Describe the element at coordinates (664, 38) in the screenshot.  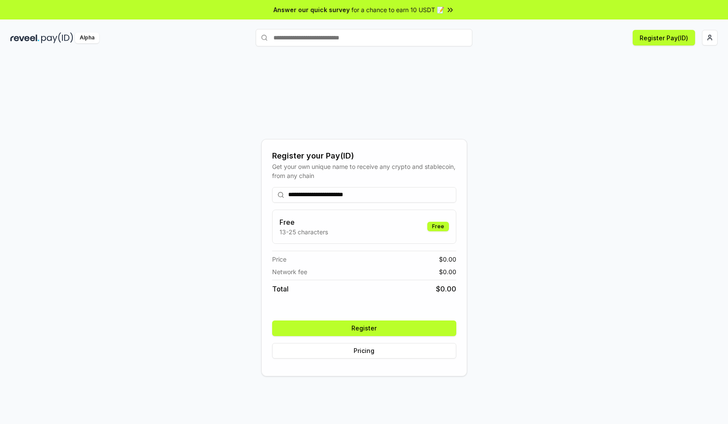
I see `button: Register Pay(ID)` at that location.